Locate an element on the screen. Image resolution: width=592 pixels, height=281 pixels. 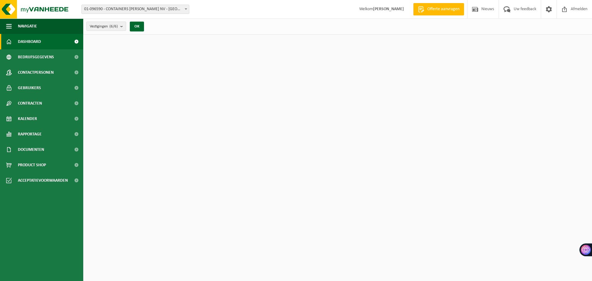
a: Offerte aanvragen is located at coordinates (439, 9).